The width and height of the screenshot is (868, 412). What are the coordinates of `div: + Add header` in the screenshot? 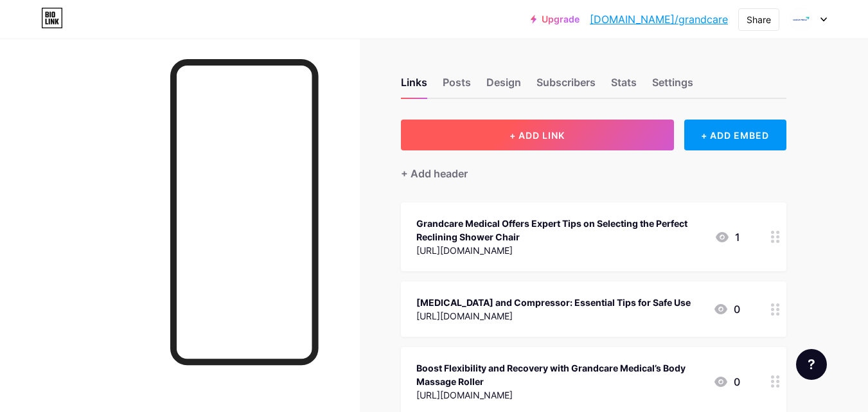 It's located at (434, 174).